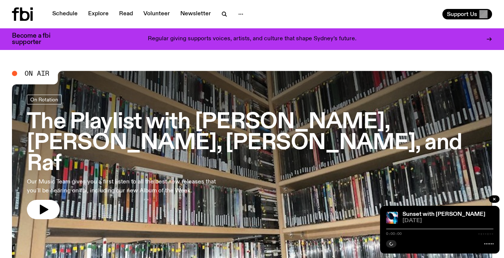 The width and height of the screenshot is (504, 258). What do you see at coordinates (36, 39) in the screenshot?
I see `h3: Become a fbi supporter` at bounding box center [36, 39].